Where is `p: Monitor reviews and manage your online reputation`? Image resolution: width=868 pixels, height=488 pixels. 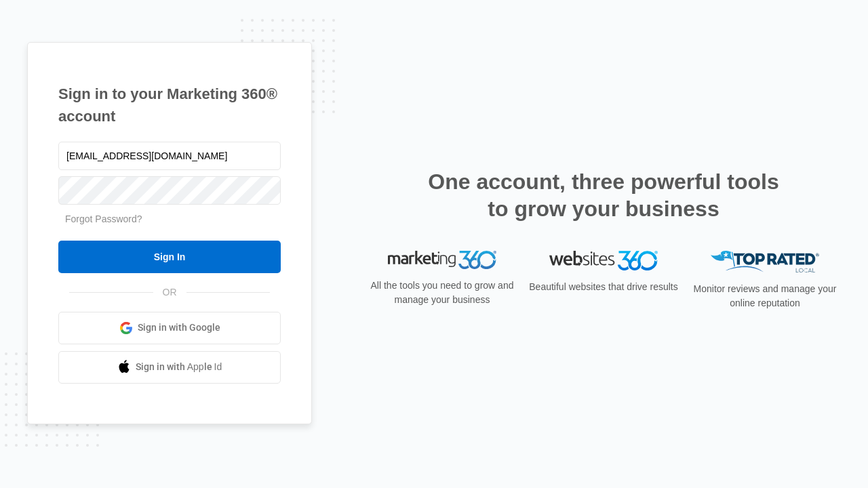
p: Monitor reviews and manage your online reputation is located at coordinates (765, 296).